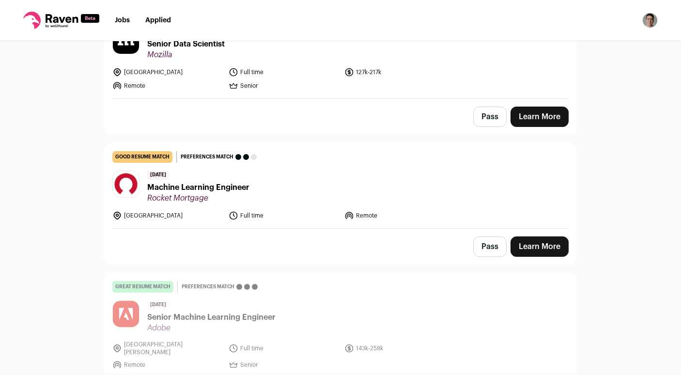 This screenshot has height=375, width=681. I want to click on a: Applied, so click(158, 20).